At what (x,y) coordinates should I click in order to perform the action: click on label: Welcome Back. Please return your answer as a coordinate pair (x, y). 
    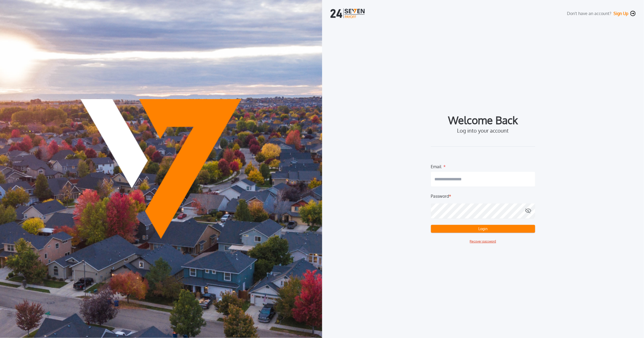
    Looking at the image, I should click on (483, 120).